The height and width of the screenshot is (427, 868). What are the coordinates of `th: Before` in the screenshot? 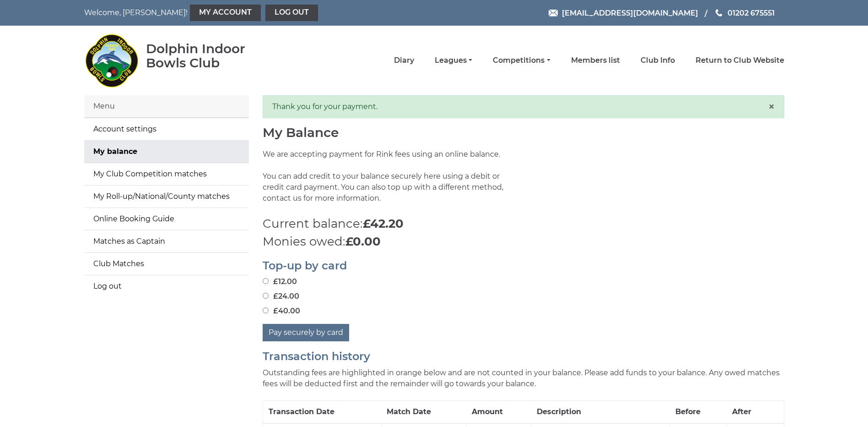 It's located at (698, 412).